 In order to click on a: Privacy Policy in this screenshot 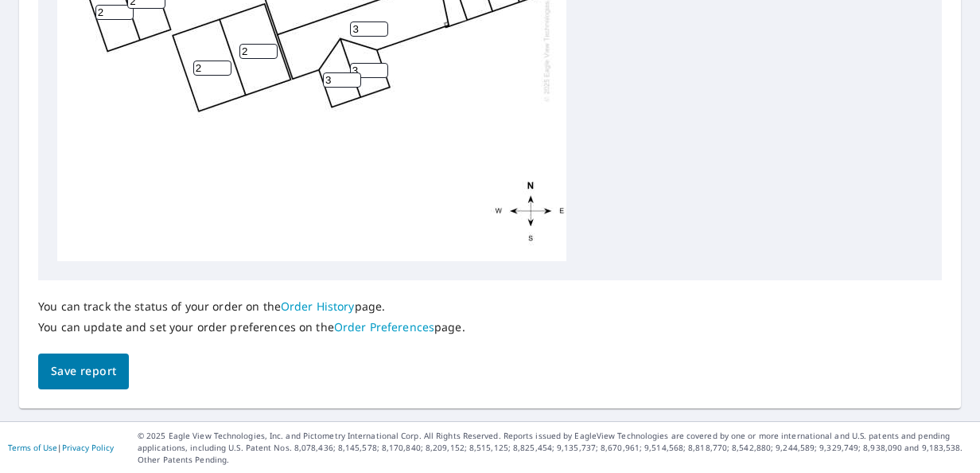, I will do `click(88, 447)`.